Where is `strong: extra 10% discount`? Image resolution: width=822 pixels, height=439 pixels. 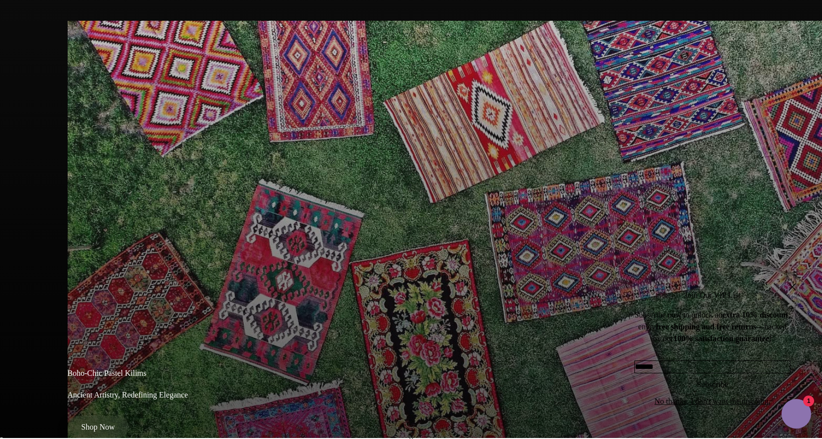
strong: extra 10% discount is located at coordinates (755, 314).